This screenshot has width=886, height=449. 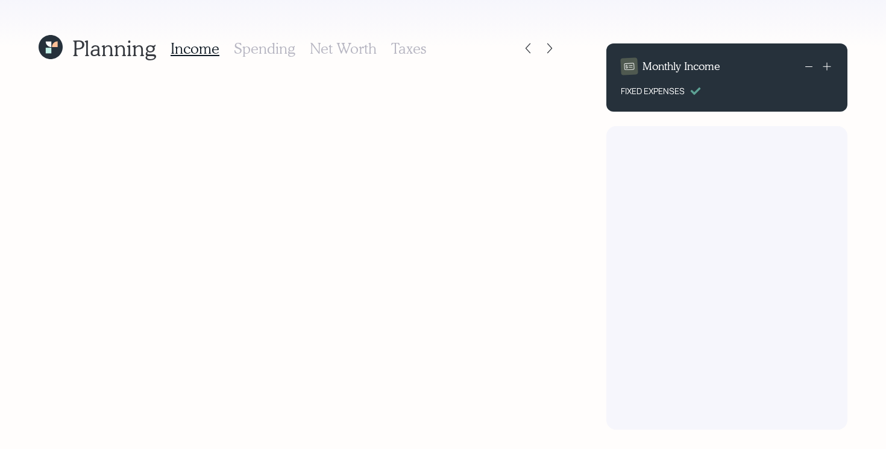 I want to click on h3: Income, so click(x=195, y=48).